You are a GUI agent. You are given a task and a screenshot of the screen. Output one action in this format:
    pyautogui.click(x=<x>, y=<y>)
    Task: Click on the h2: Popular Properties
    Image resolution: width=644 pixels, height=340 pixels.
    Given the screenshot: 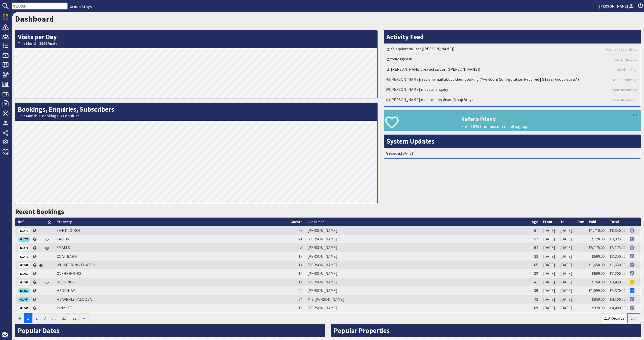 What is the action you would take?
    pyautogui.click(x=486, y=330)
    